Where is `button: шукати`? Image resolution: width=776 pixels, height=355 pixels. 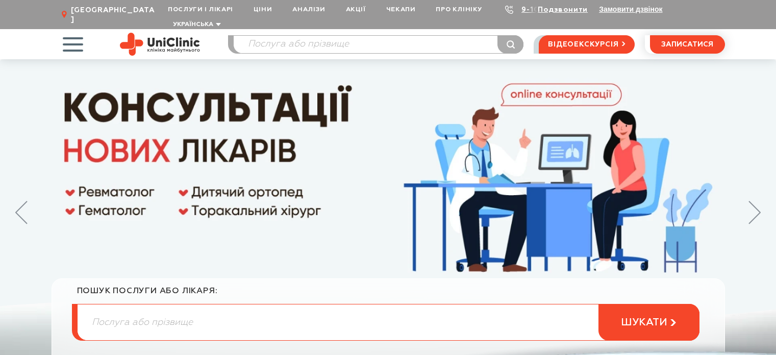 button: шукати is located at coordinates (649, 322).